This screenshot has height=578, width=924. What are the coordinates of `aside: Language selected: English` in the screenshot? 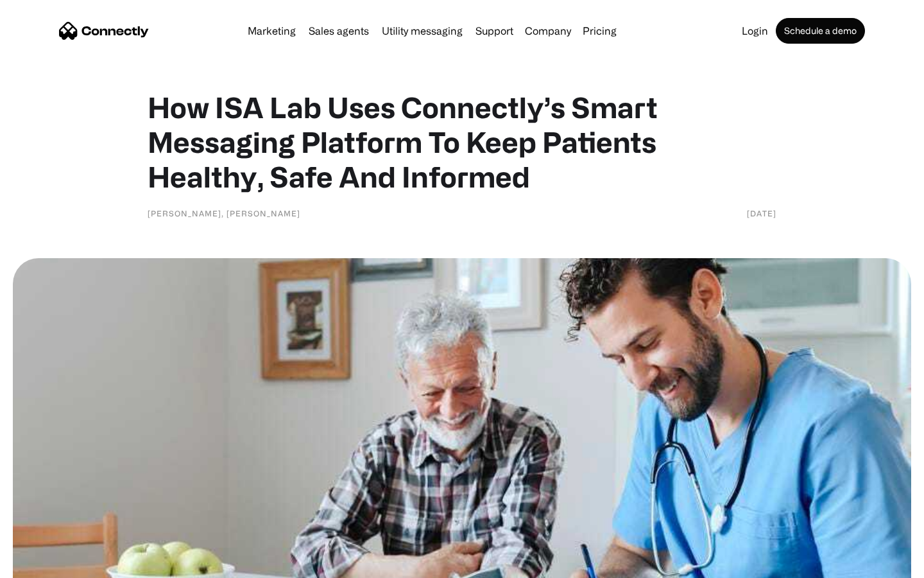 It's located at (45, 565).